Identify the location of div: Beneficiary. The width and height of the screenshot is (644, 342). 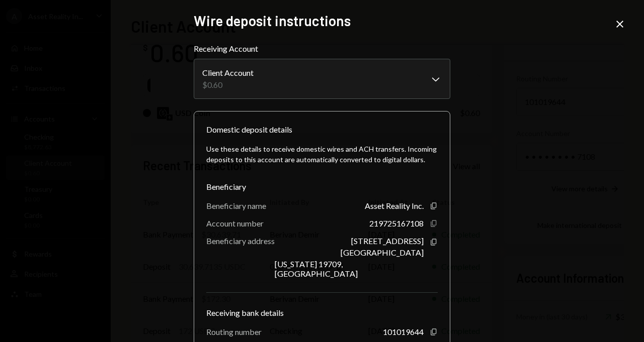
(322, 187).